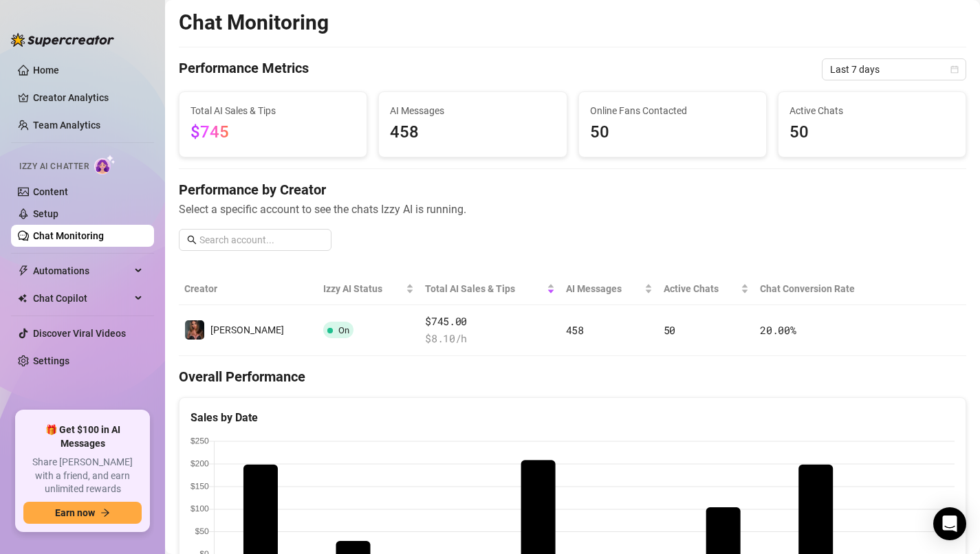 The width and height of the screenshot is (980, 554). Describe the element at coordinates (254, 22) in the screenshot. I see `h2: Chat Monitoring` at that location.